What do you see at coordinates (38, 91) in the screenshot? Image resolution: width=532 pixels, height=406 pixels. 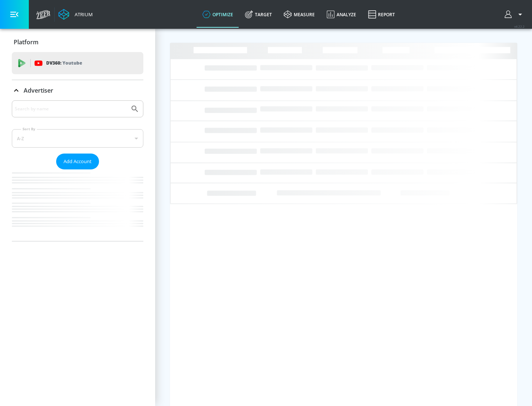 I see `p: Advertiser` at bounding box center [38, 91].